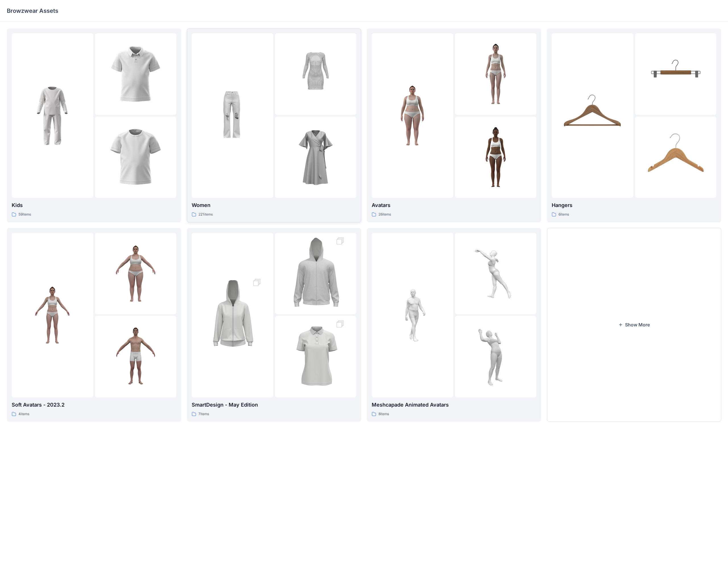  I want to click on a: folder 1folder 2folder 3Avatars26items, so click(454, 125).